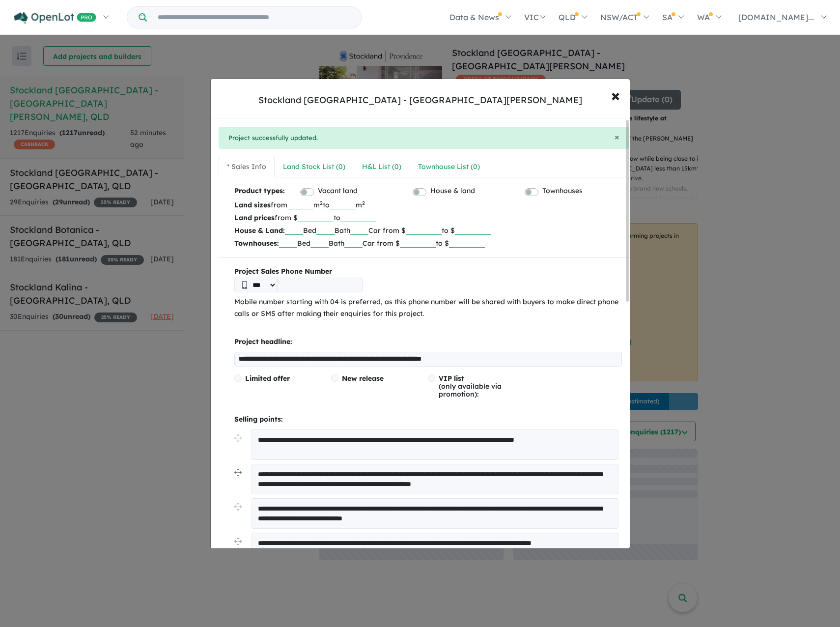  What do you see at coordinates (452, 379) in the screenshot?
I see `span: VIP list` at bounding box center [452, 379].